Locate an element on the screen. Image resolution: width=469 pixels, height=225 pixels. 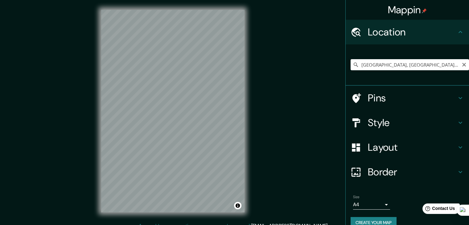
div: Layout is located at coordinates (408, 147).